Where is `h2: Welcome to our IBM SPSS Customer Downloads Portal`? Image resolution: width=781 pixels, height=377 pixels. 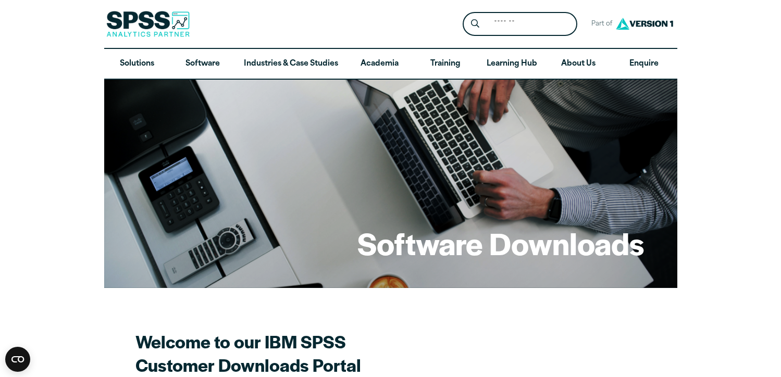 h2: Welcome to our IBM SPSS Customer Downloads Portal is located at coordinates (318, 353).